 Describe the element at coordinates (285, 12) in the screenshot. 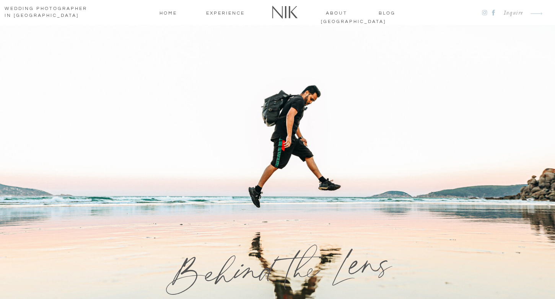

I see `nav: Nik` at that location.